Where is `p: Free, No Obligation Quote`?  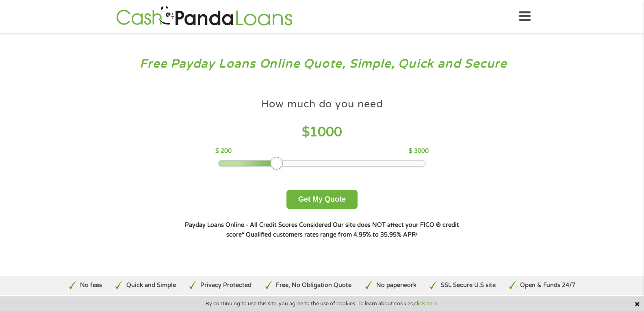 p: Free, No Obligation Quote is located at coordinates (314, 285).